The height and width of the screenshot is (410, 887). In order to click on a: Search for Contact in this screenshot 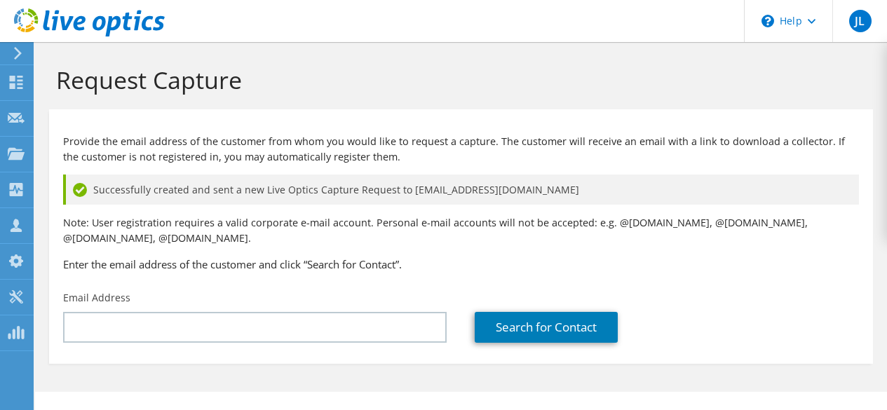, I will do `click(547, 328)`.